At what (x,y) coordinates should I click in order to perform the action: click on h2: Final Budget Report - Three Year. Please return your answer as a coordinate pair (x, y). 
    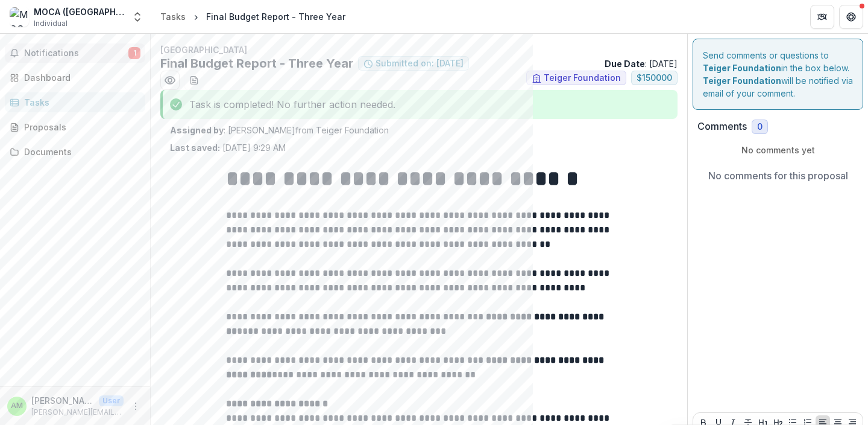
    Looking at the image, I should click on (257, 63).